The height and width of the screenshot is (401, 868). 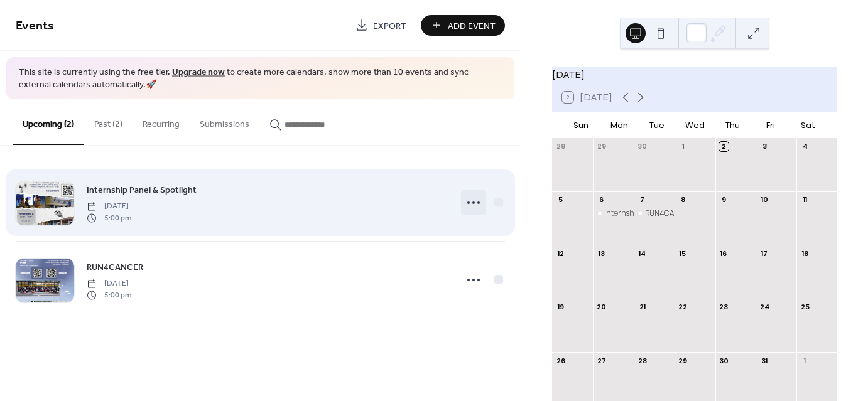 What do you see at coordinates (724, 253) in the screenshot?
I see `div: 16` at bounding box center [724, 253].